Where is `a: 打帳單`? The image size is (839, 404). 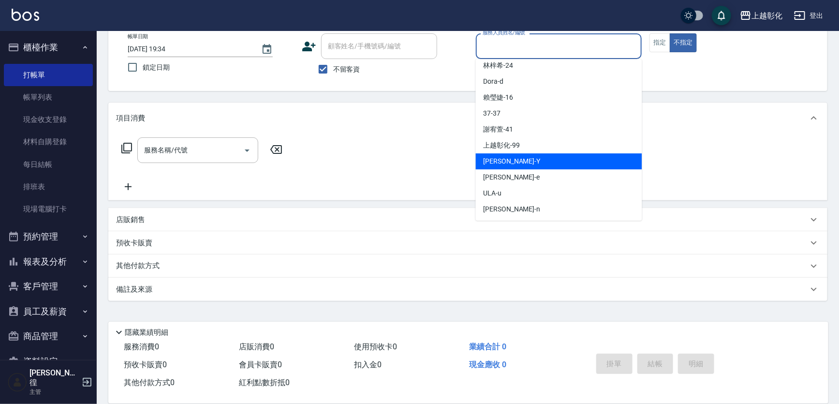
a: 打帳單 is located at coordinates (48, 75).